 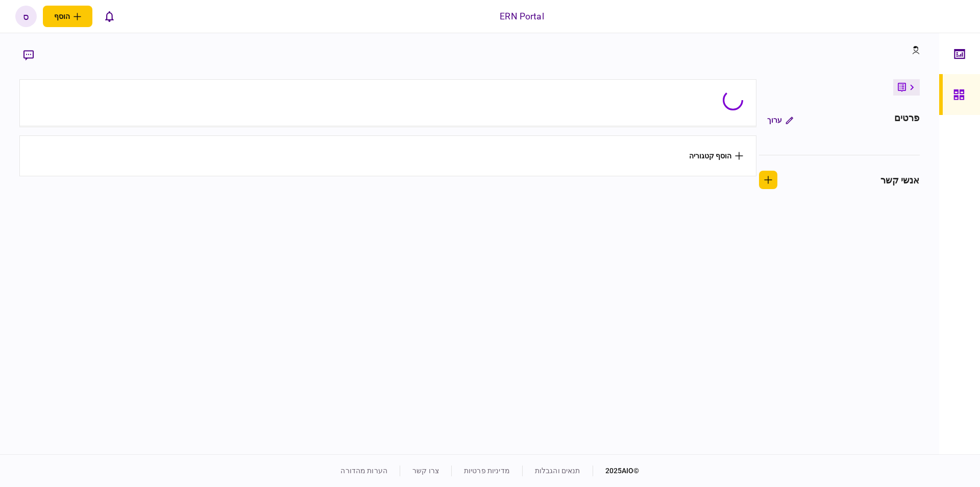 I want to click on button: ס, so click(x=26, y=16).